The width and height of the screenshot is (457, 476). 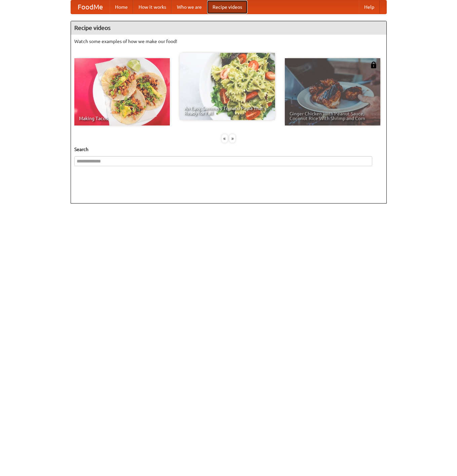 What do you see at coordinates (369, 7) in the screenshot?
I see `a: Help` at bounding box center [369, 7].